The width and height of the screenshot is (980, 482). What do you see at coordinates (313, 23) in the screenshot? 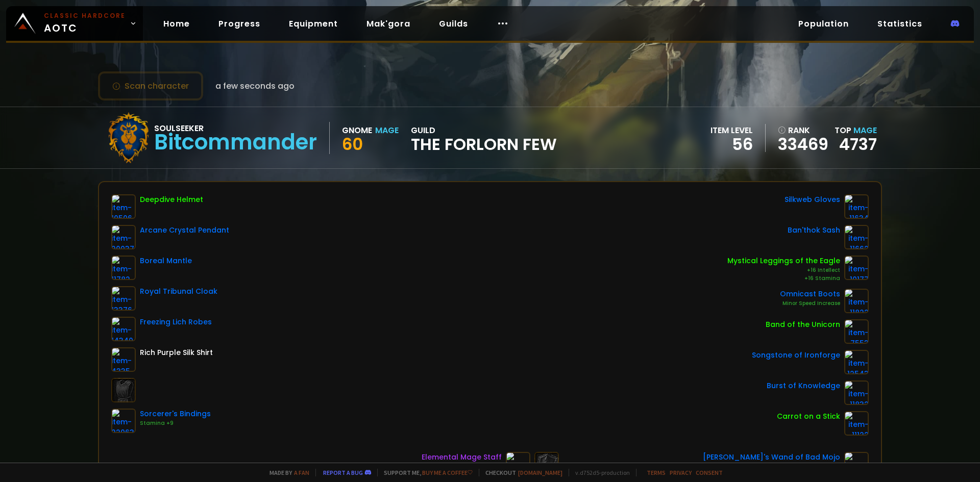
I see `a: Equipment` at bounding box center [313, 23].